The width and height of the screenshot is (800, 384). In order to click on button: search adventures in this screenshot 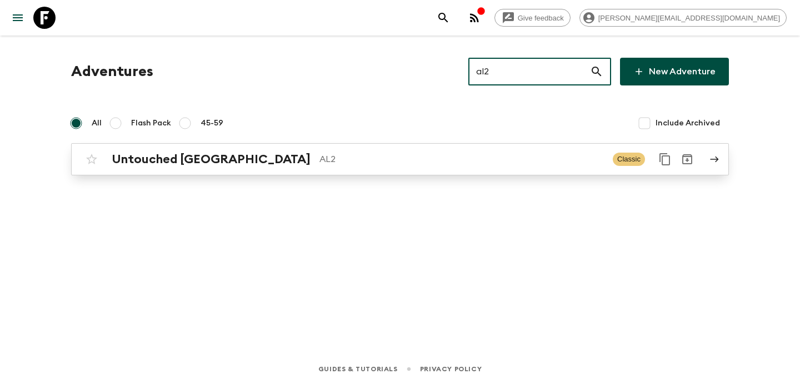, I will do `click(443, 18)`.